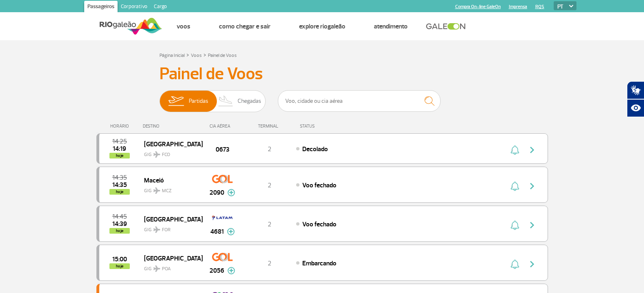  I want to click on span: Maceió, so click(170, 180).